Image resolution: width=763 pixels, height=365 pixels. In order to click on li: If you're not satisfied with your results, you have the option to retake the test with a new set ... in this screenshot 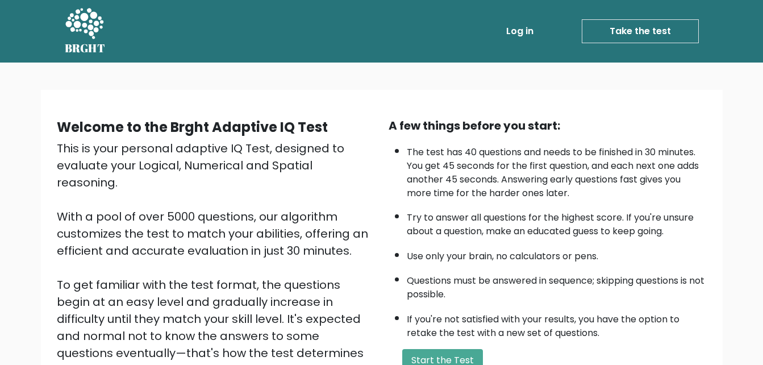, I will do `click(557, 323)`.